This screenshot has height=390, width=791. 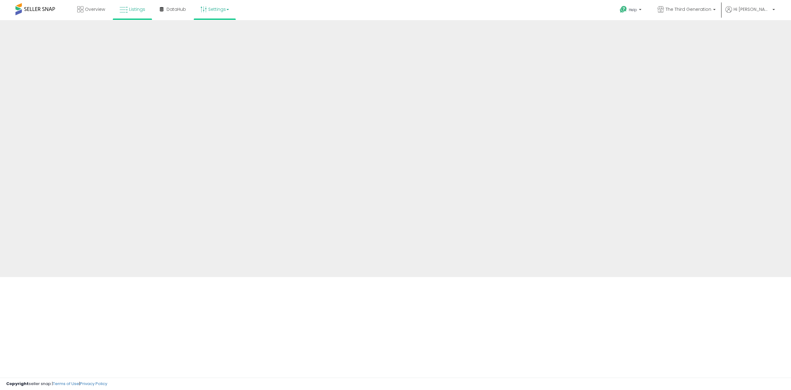 I want to click on i: Get Help, so click(x=624, y=9).